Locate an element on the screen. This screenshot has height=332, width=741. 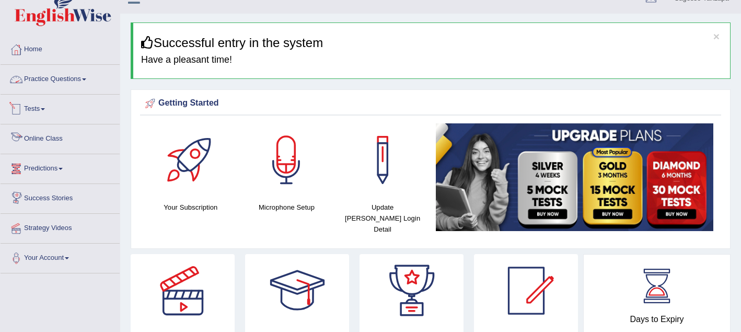
a: Tests is located at coordinates (60, 108).